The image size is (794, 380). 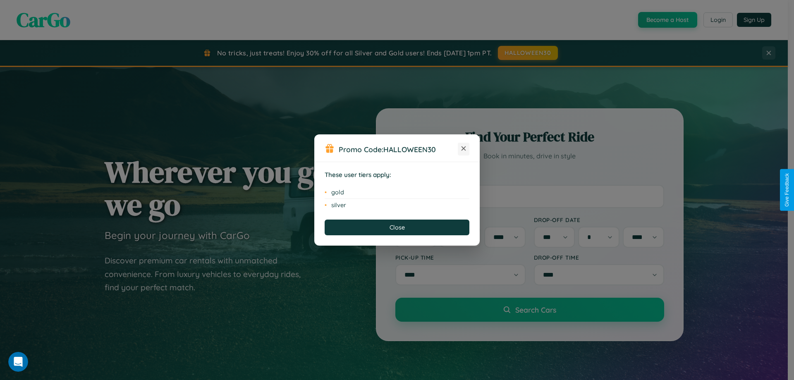 I want to click on li: silver, so click(x=397, y=205).